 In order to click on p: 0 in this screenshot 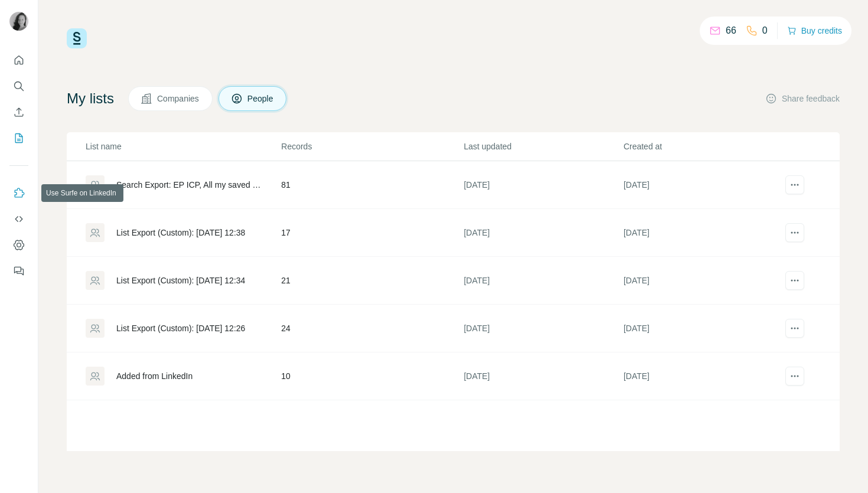, I will do `click(764, 31)`.